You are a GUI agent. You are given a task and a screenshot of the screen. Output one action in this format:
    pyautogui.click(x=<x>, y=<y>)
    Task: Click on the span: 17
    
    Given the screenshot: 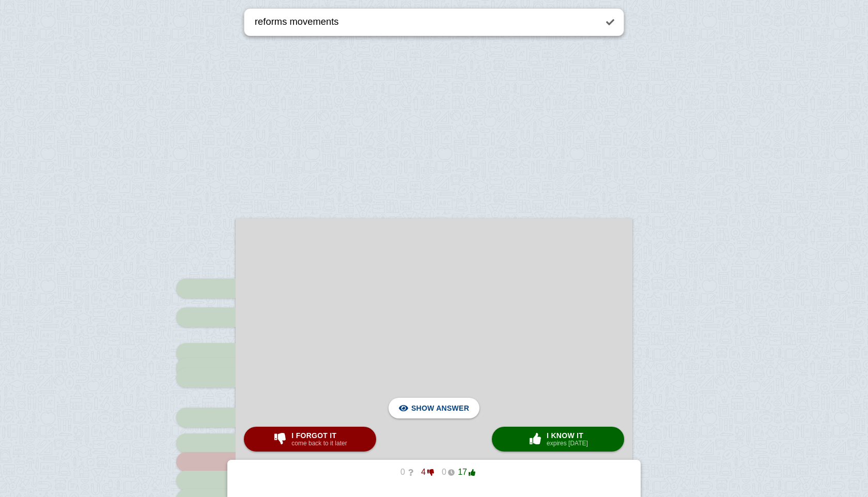 What is the action you would take?
    pyautogui.click(x=465, y=472)
    